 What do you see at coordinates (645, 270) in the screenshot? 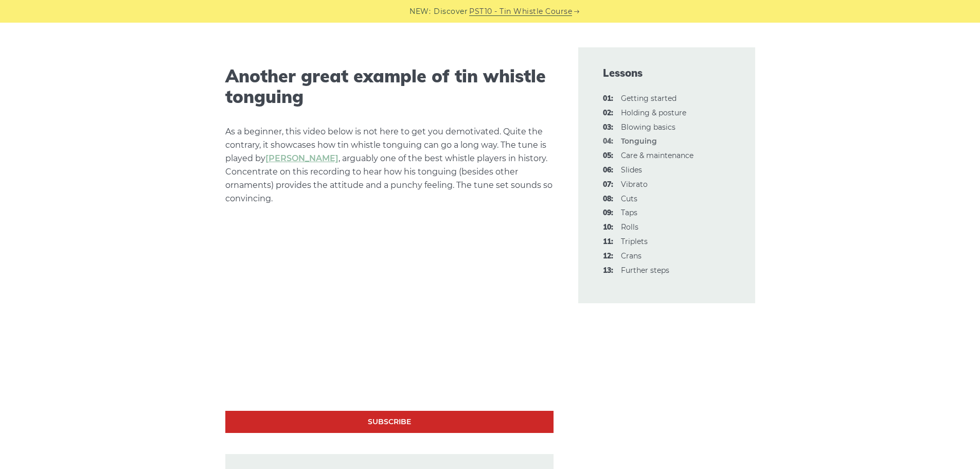
I see `a: 13:Further steps` at bounding box center [645, 270].